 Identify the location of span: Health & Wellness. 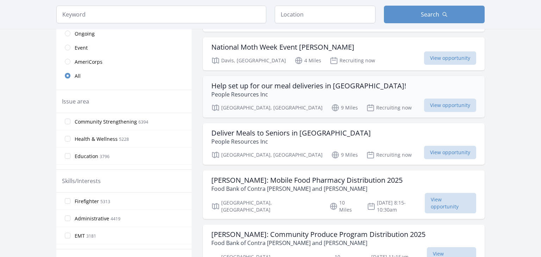
(96, 139).